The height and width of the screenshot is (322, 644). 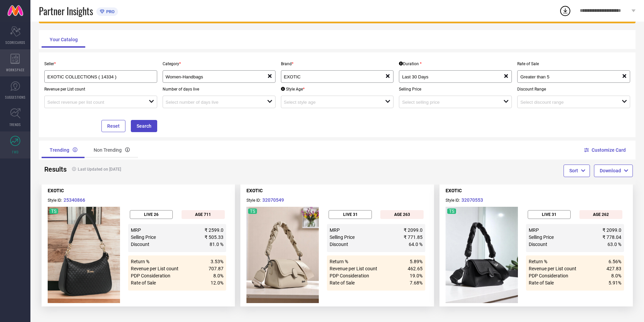 I want to click on p: Selling Price, so click(x=455, y=89).